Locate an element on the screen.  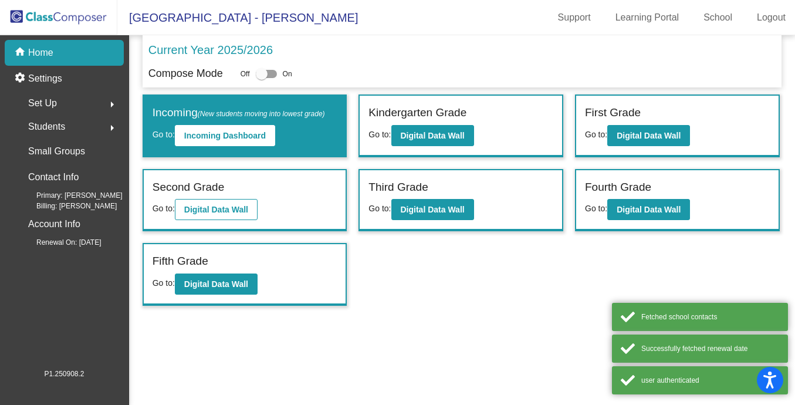
a: Learning Portal is located at coordinates (647, 18).